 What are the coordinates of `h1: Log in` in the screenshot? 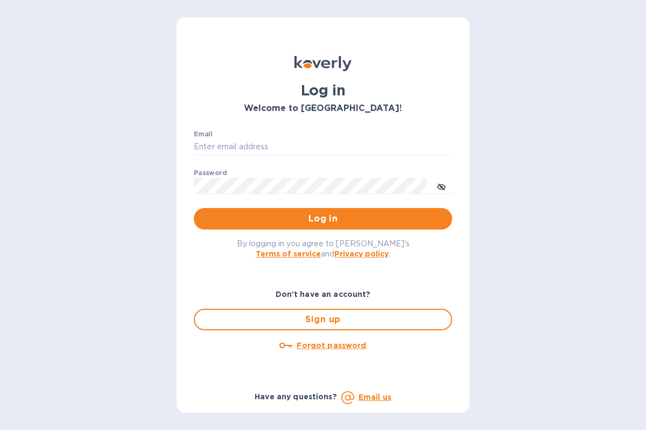 It's located at (323, 90).